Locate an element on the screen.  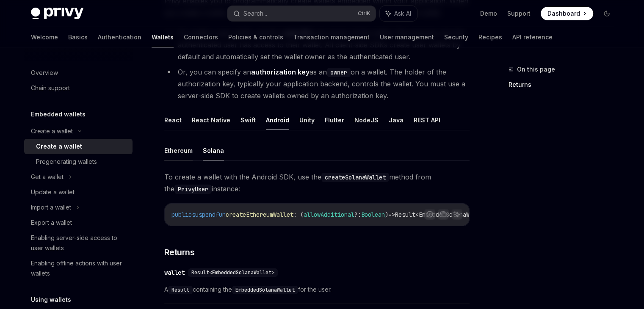
code: EmbeddedSolanaWallet is located at coordinates (265, 290).